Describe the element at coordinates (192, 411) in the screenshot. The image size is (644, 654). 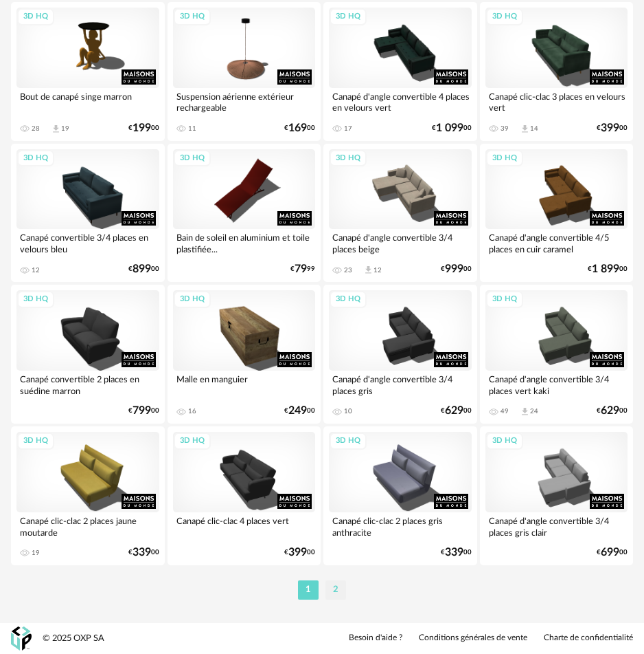
I see `div: 16` at that location.